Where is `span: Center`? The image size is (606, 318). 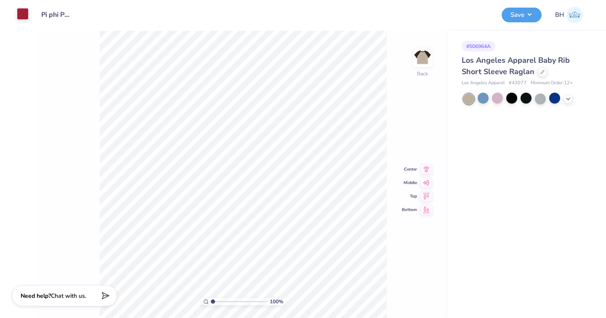 span: Center is located at coordinates (410, 169).